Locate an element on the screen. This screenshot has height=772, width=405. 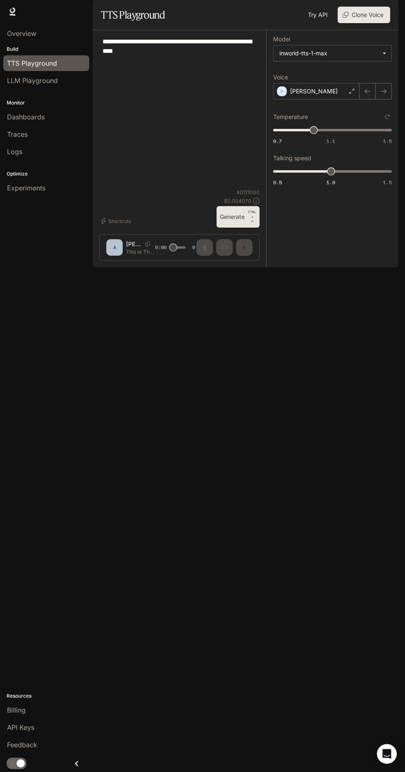
a: Try API is located at coordinates (317, 15).